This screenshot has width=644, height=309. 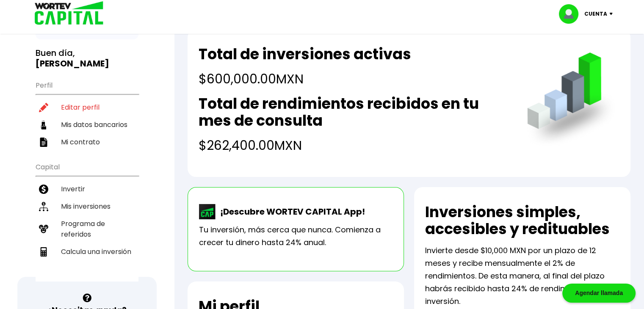 What do you see at coordinates (571, 14) in the screenshot?
I see `img: profile-image` at bounding box center [571, 14].